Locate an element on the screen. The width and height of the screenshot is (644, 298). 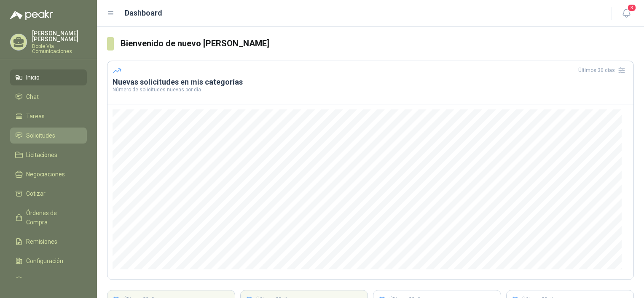
a: Inicio is located at coordinates (49, 78).